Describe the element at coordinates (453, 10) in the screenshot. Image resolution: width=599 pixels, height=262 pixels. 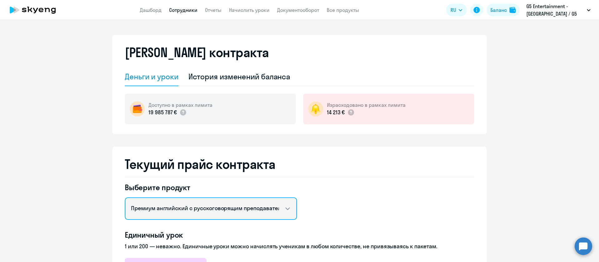
I see `span: RU` at that location.